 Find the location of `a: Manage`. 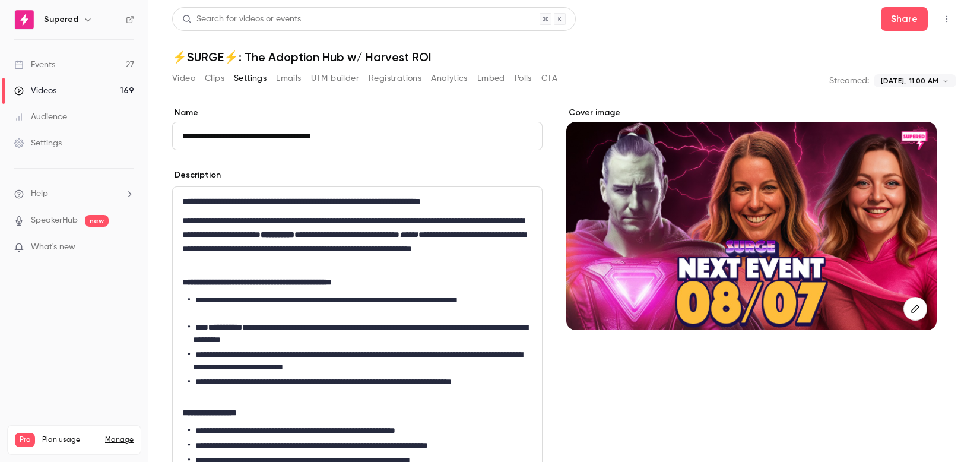

a: Manage is located at coordinates (119, 440).